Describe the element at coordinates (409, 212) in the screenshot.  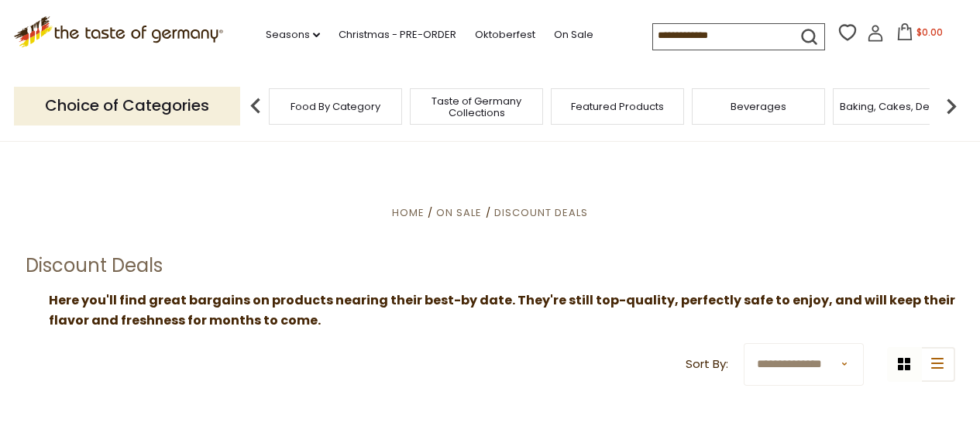
I see `span: Home` at that location.